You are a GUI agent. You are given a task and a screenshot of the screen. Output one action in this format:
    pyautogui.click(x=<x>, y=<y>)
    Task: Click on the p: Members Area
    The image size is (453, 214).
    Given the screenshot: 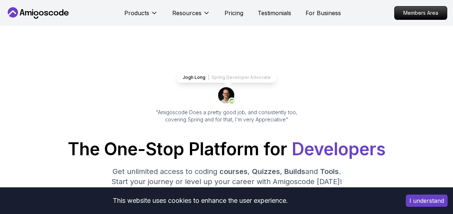 What is the action you would take?
    pyautogui.click(x=421, y=13)
    